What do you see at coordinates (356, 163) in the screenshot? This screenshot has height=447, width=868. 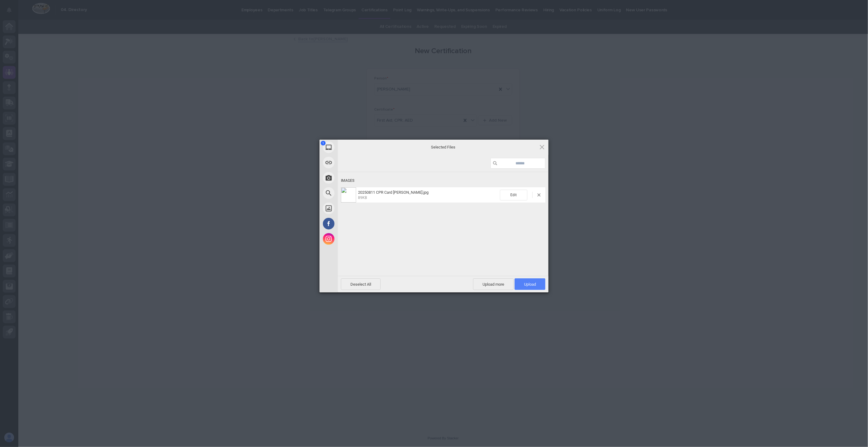 I see `div: Link (URL)` at bounding box center [356, 163].